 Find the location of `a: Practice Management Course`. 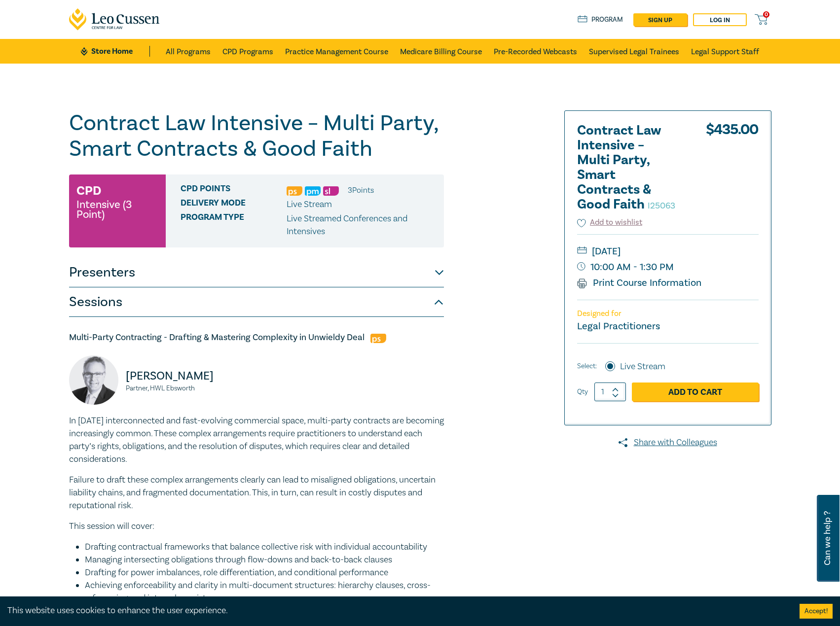

a: Practice Management Course is located at coordinates (336, 51).